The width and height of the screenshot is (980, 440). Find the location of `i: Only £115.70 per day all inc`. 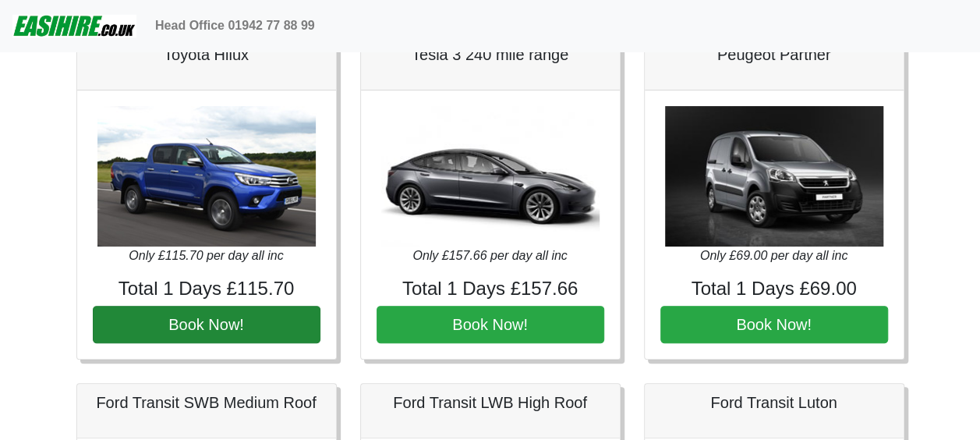

i: Only £115.70 per day all inc is located at coordinates (206, 255).